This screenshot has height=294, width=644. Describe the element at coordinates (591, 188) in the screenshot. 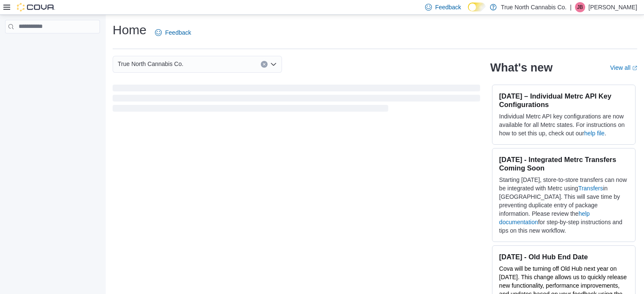

I see `a: Transfers` at that location.